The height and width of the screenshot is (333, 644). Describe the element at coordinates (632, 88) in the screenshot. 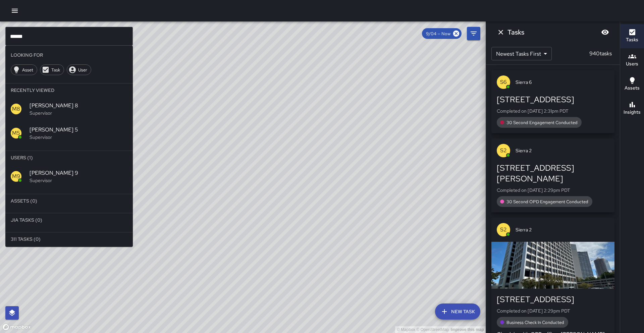

I see `h6: Assets` at that location.